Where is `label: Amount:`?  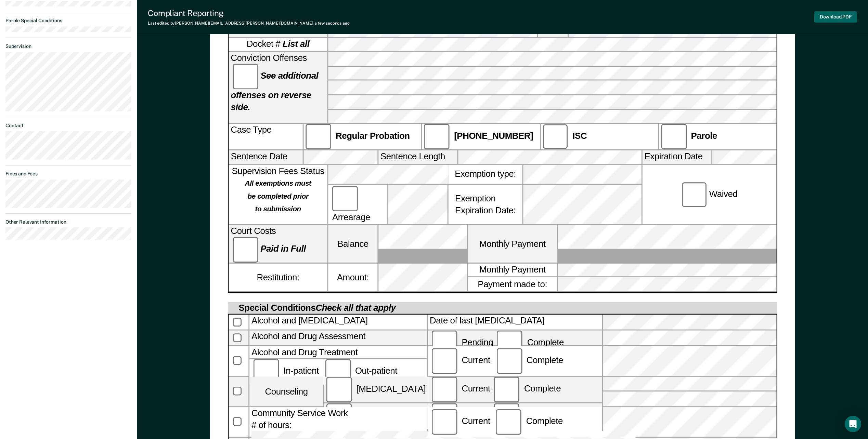
label: Amount: is located at coordinates (353, 277).